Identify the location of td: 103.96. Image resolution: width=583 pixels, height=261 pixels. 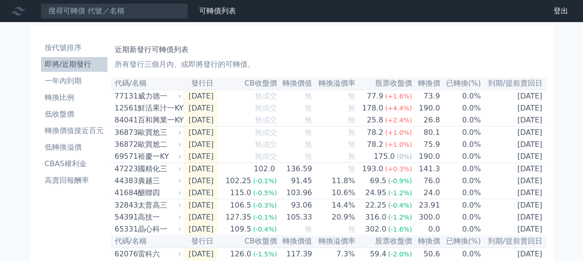
(295, 193).